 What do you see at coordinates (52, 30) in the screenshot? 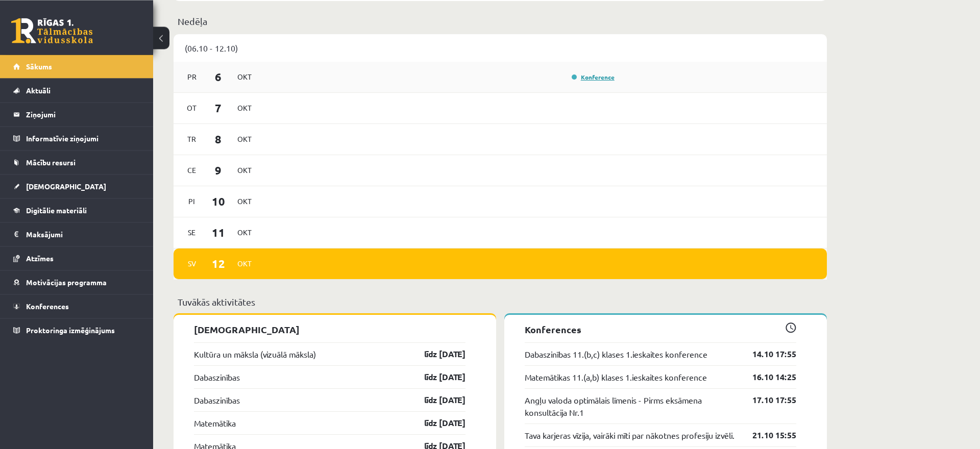
I see `a: Rīgas 1. Tālmācības vidusskola` at bounding box center [52, 30].